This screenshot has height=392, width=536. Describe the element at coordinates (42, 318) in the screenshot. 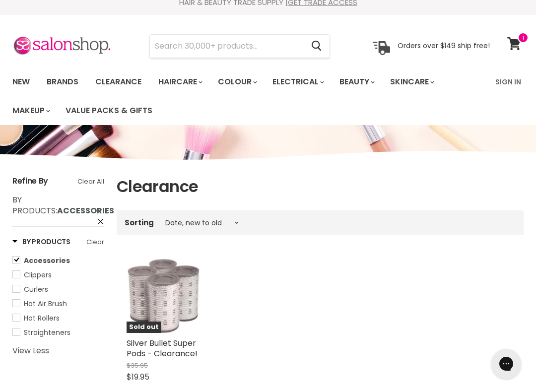

I see `span: Hot Rollers` at that location.